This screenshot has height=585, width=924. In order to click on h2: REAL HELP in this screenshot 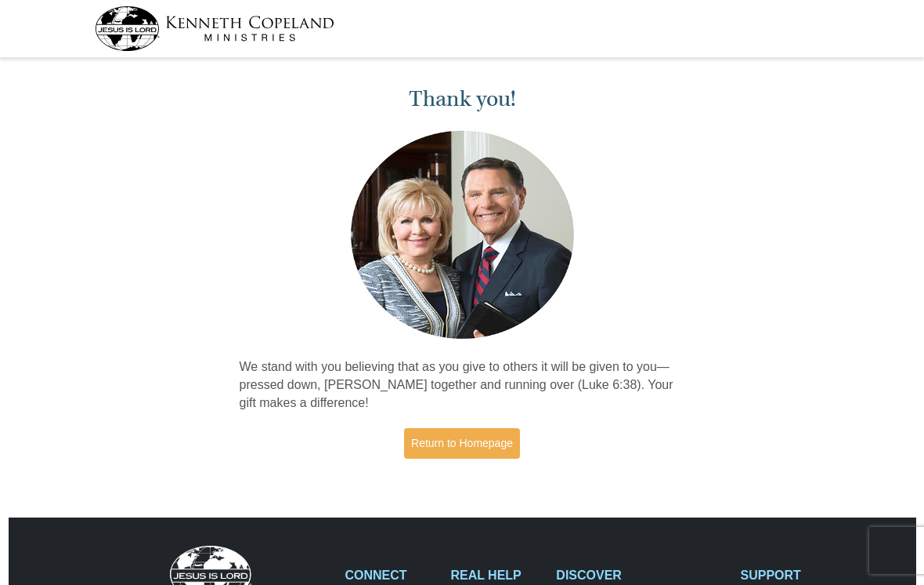, I will do `click(495, 575)`.